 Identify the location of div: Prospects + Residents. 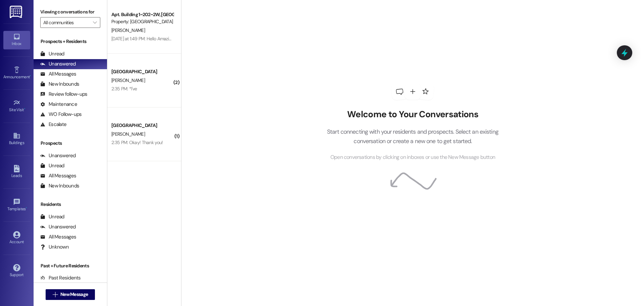
(70, 41).